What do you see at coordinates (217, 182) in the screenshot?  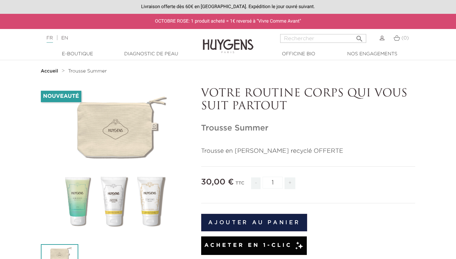 I see `span: 30,00 €` at bounding box center [217, 182].